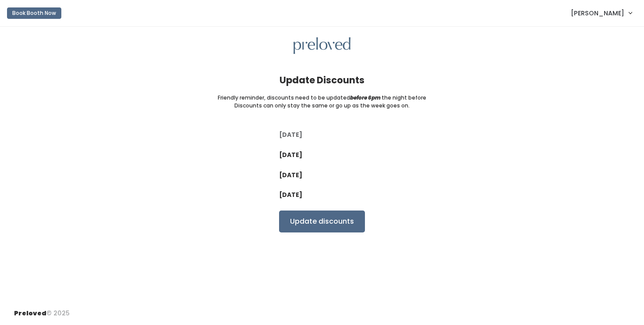  Describe the element at coordinates (322, 46) in the screenshot. I see `img: preloved logo` at that location.